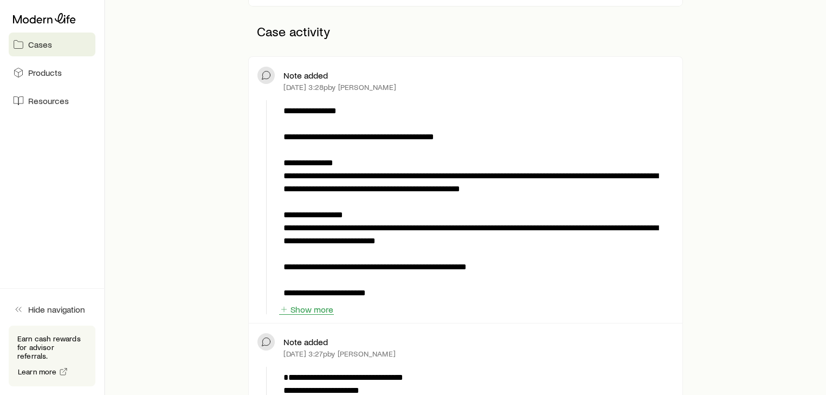 The width and height of the screenshot is (826, 395). I want to click on a: Cases, so click(52, 44).